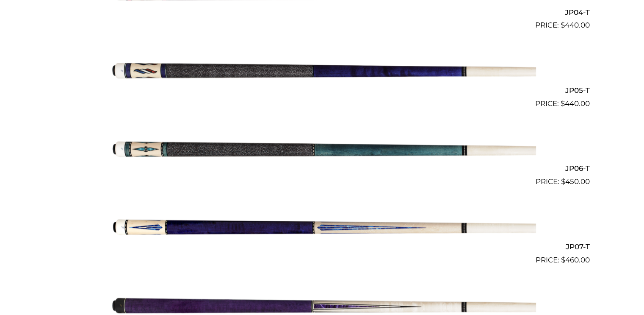  I want to click on bdi: 460.00, so click(575, 260).